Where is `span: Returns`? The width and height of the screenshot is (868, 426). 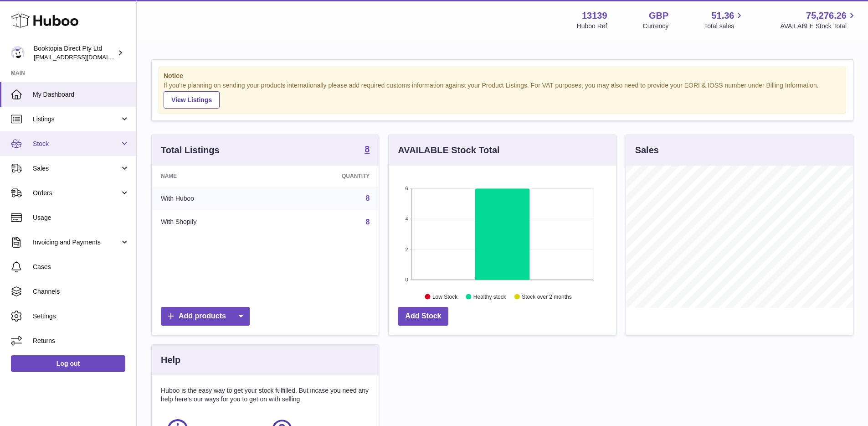 span: Returns is located at coordinates (81, 341).